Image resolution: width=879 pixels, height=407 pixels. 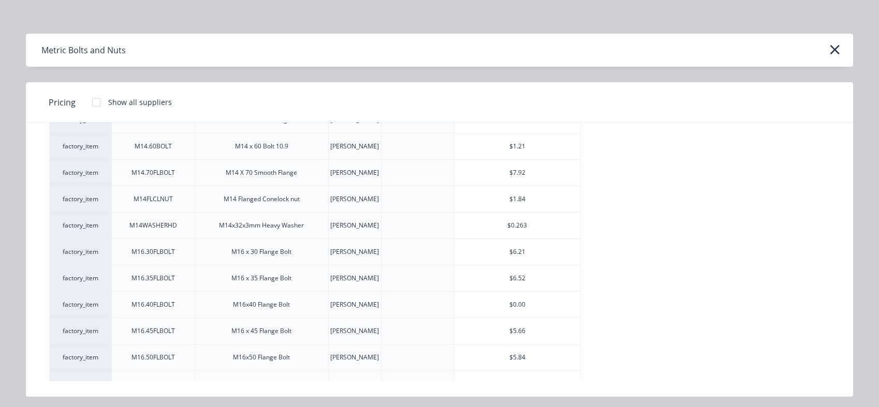 What do you see at coordinates (153, 147) in the screenshot?
I see `div: M14.60BOLT` at bounding box center [153, 147].